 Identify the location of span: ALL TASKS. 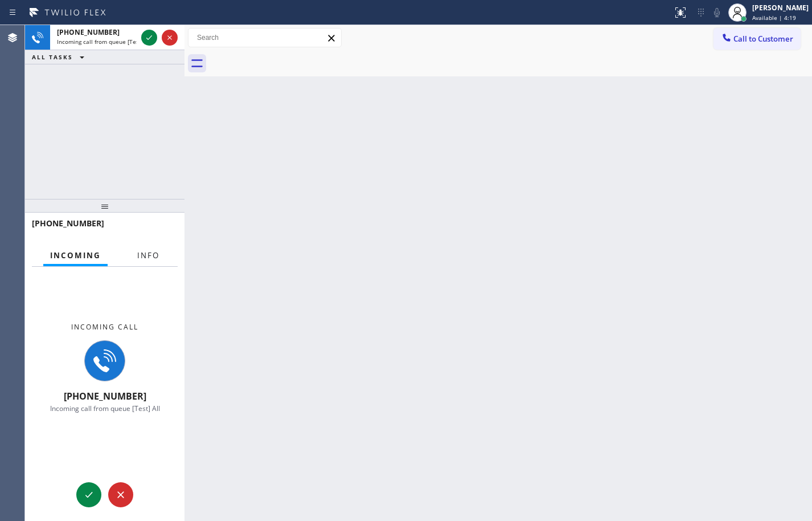
(52, 57).